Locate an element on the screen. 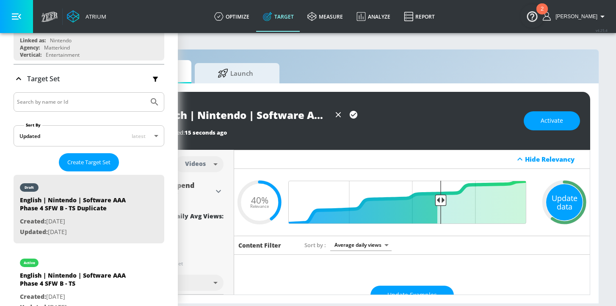  div: draft is located at coordinates (29, 188).